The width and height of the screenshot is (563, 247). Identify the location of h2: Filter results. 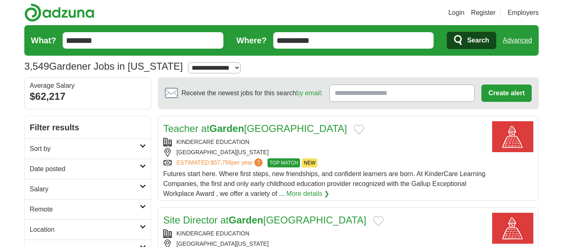
(88, 127).